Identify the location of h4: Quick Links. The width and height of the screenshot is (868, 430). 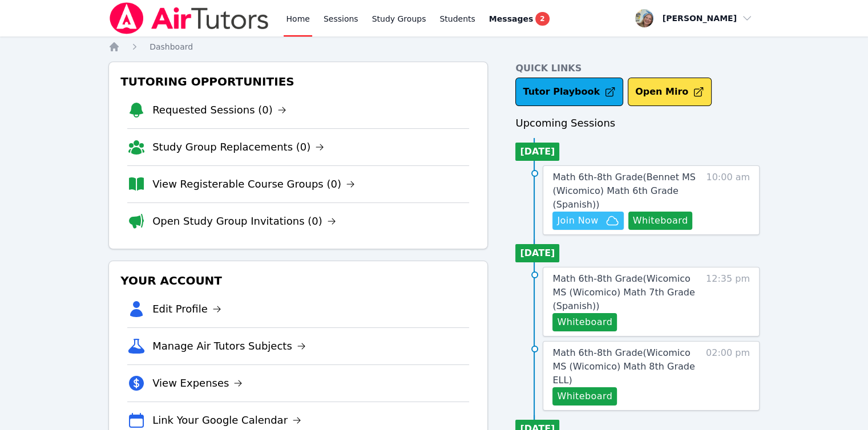
(638, 68).